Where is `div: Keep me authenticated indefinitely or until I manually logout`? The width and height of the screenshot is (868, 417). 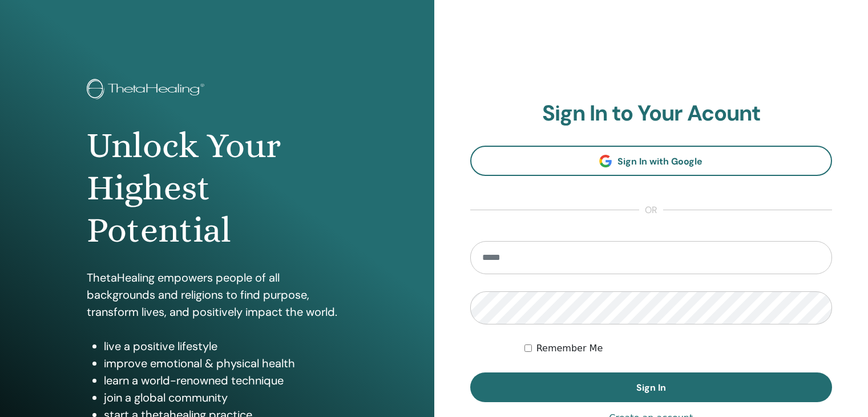 div: Keep me authenticated indefinitely or until I manually logout is located at coordinates (678, 348).